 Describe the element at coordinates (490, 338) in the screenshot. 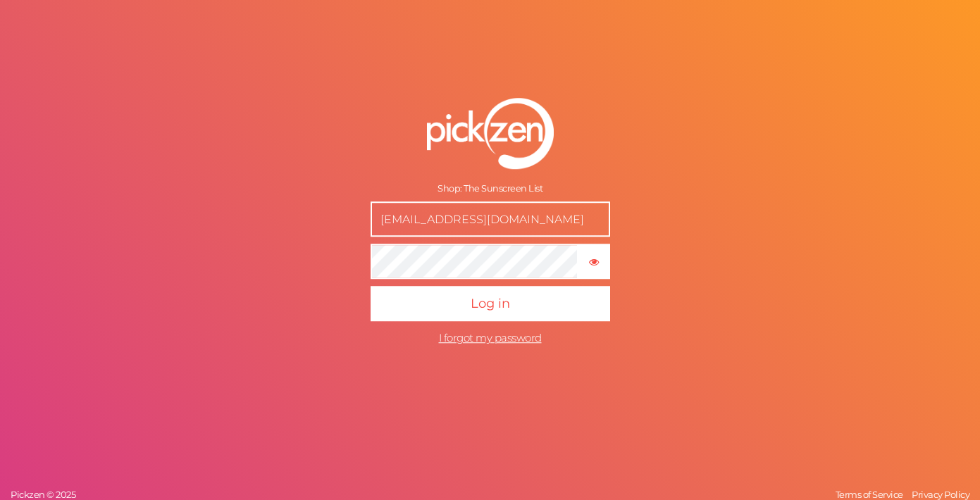

I see `span: I forgot my password` at that location.